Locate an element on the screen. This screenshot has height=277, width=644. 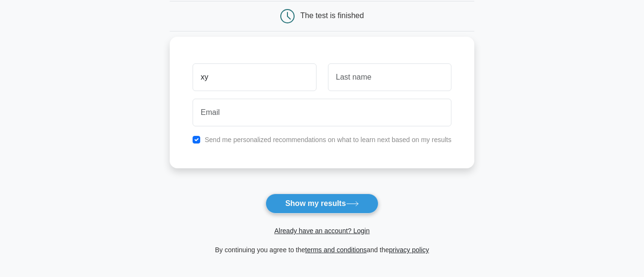
input: Email is located at coordinates (322, 113).